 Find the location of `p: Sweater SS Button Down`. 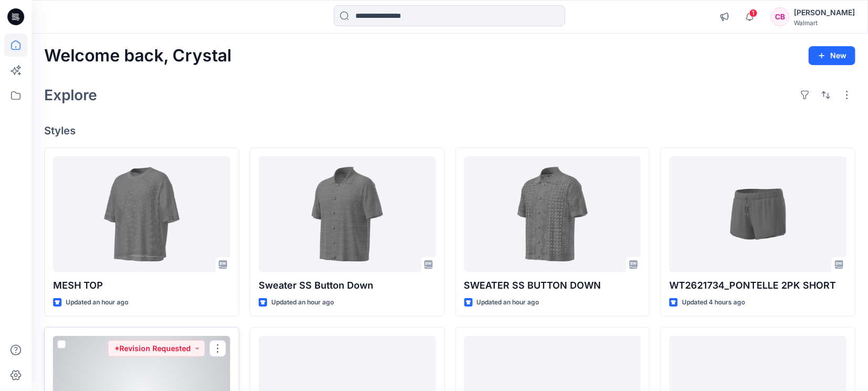

p: Sweater SS Button Down is located at coordinates (347, 286).